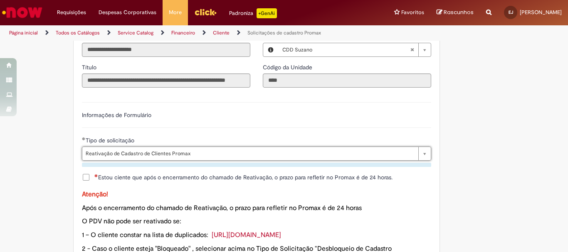 This screenshot has width=568, height=252. What do you see at coordinates (90, 67) in the screenshot?
I see `label: Somente leitura - Título` at bounding box center [90, 67].